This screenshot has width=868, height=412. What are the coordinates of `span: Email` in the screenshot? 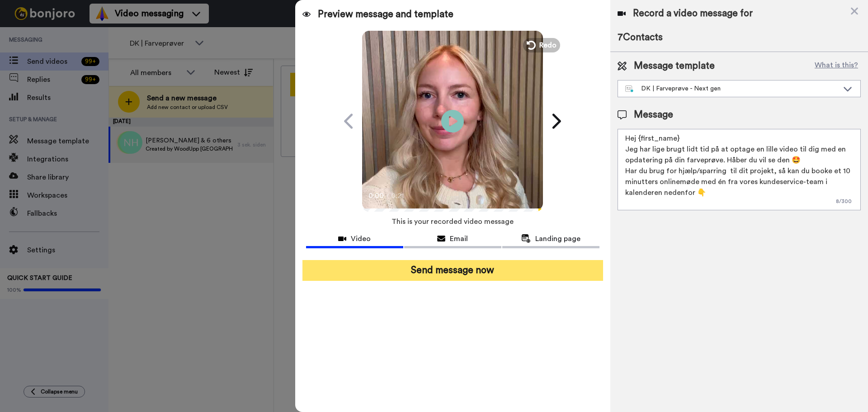 It's located at (459, 239).